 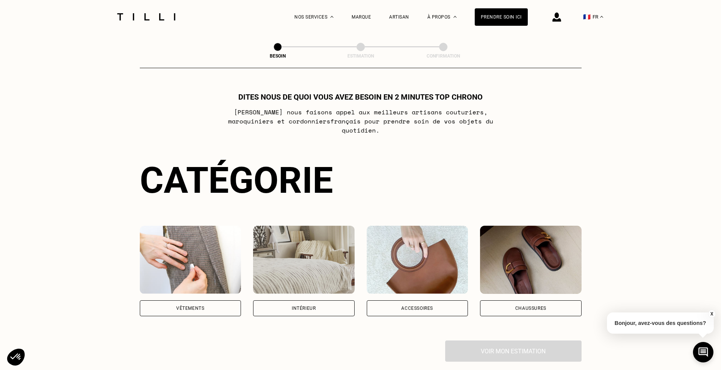 I want to click on img: Vêtements, so click(x=191, y=260).